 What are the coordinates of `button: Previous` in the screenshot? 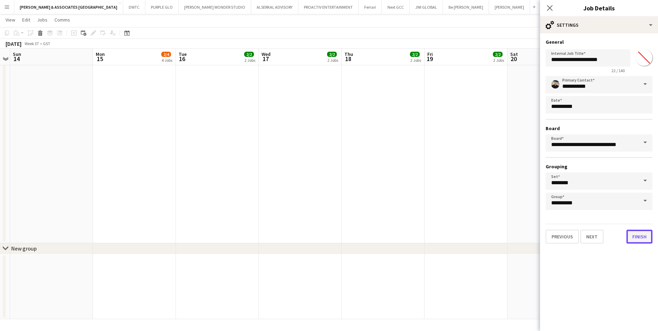 It's located at (563, 237).